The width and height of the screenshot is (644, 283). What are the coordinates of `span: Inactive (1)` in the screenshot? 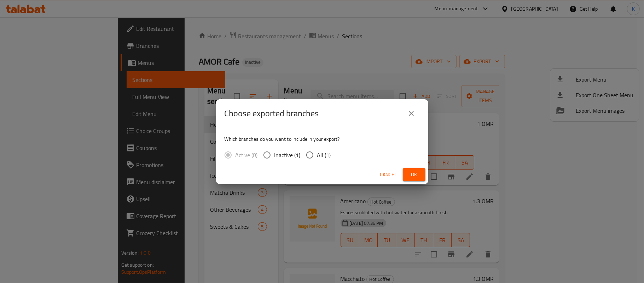 It's located at (288, 155).